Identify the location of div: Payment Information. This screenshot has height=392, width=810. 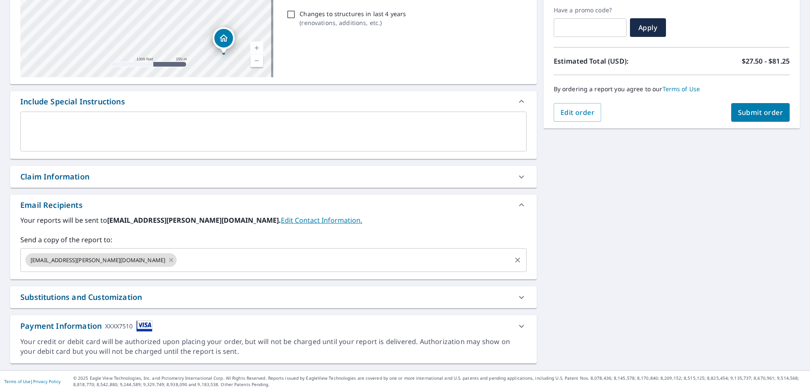
(86, 325).